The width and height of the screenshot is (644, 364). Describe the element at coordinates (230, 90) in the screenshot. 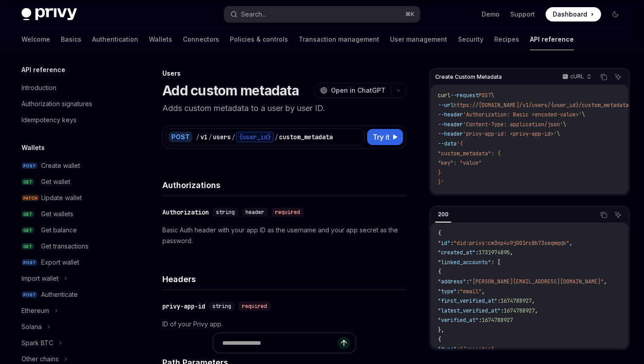

I see `h1: Add custom metadata` at that location.